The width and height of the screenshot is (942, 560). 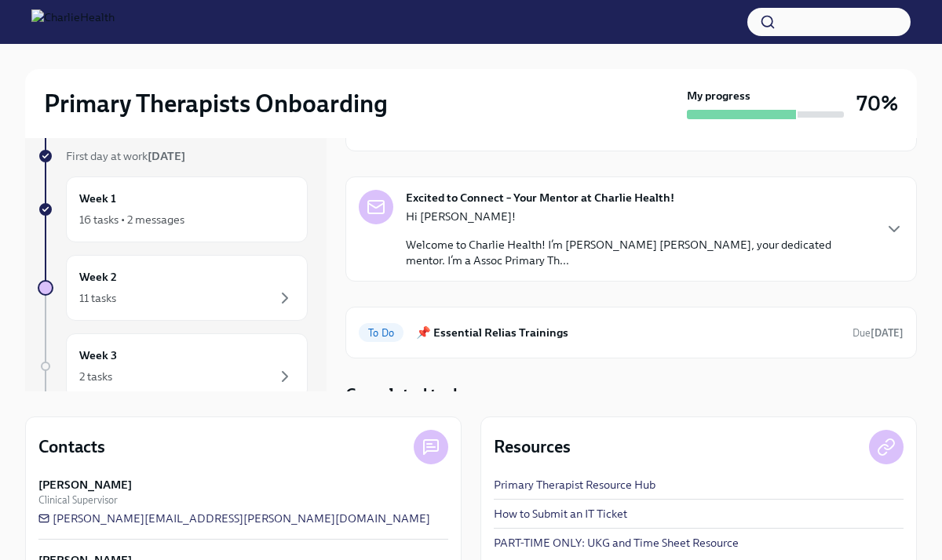 I want to click on div: Completed tasks, so click(x=631, y=396).